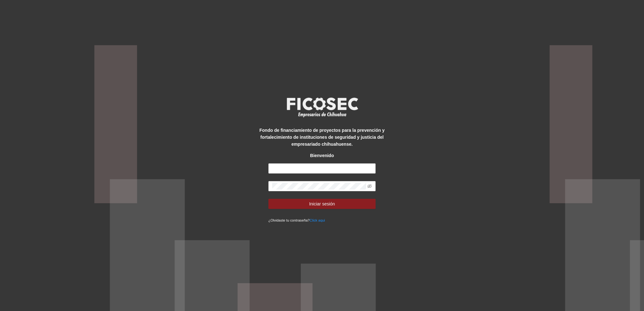  I want to click on a: Click aqui, so click(317, 220).